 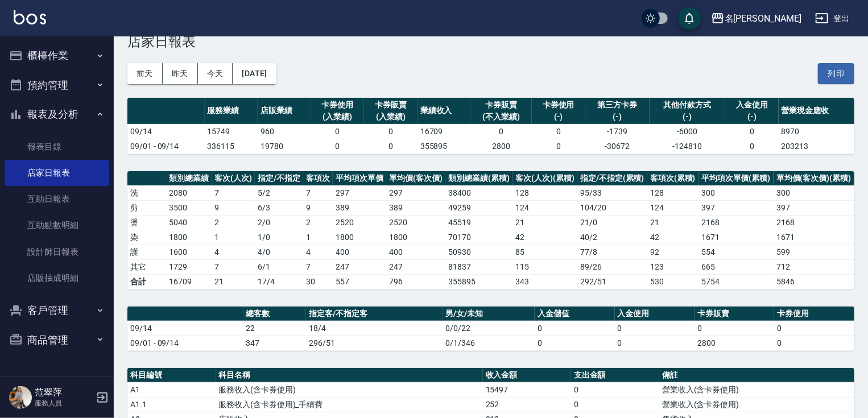 I want to click on td: A1.1, so click(x=171, y=404).